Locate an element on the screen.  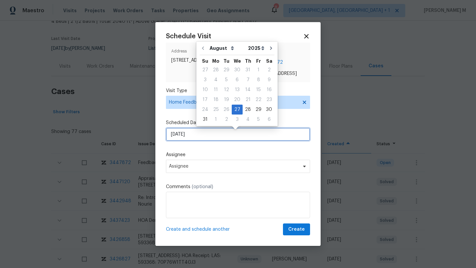
div: Tue Aug 12 2025 is located at coordinates (226, 90).